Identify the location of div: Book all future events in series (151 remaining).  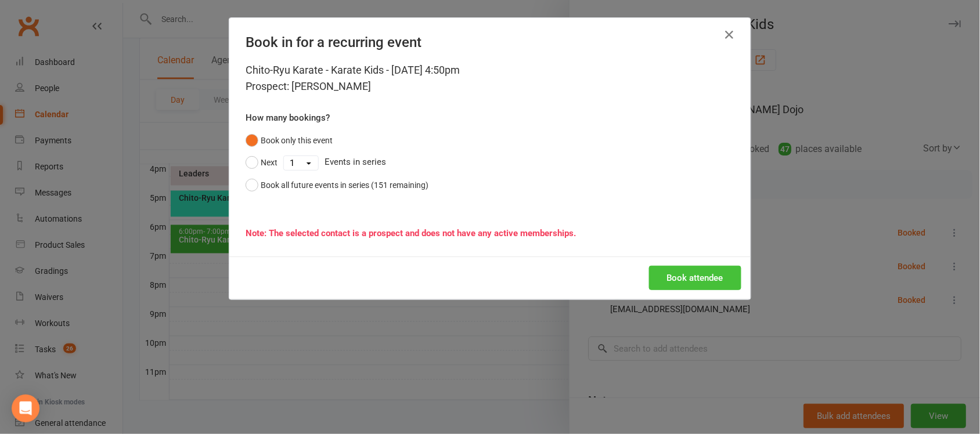
(345, 185).